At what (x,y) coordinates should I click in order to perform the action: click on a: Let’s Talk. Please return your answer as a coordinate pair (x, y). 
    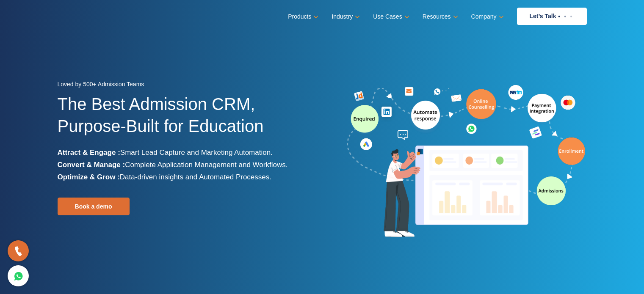
    Looking at the image, I should click on (552, 16).